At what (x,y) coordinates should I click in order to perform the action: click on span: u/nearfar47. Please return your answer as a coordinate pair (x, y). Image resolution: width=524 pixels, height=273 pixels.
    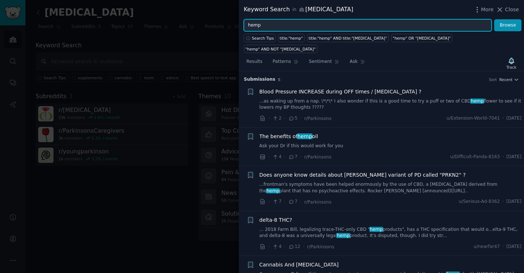
    Looking at the image, I should click on (486, 247).